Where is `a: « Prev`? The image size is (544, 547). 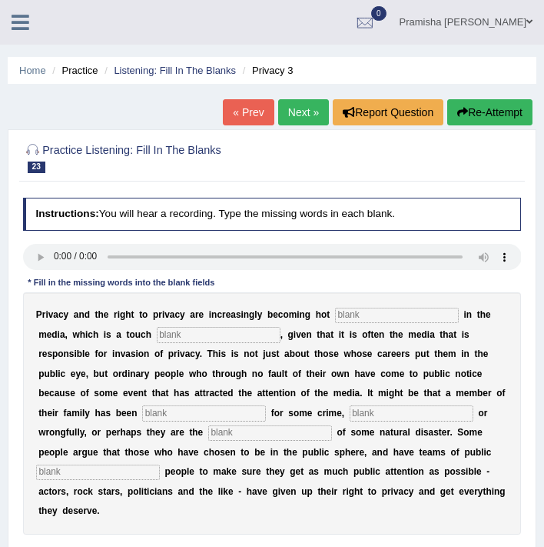
a: « Prev is located at coordinates (248, 112).